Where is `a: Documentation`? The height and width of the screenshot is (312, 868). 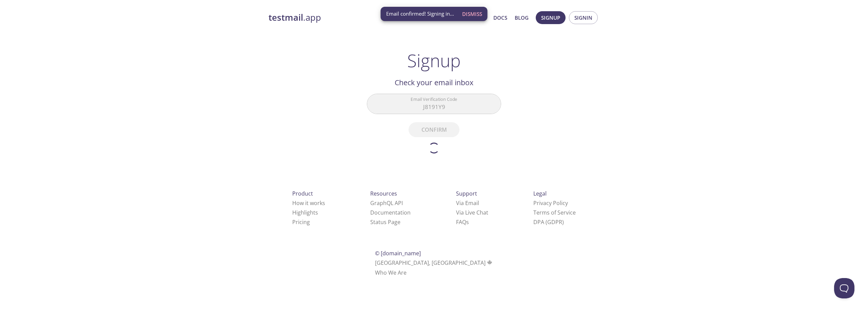 a: Documentation is located at coordinates (390, 213).